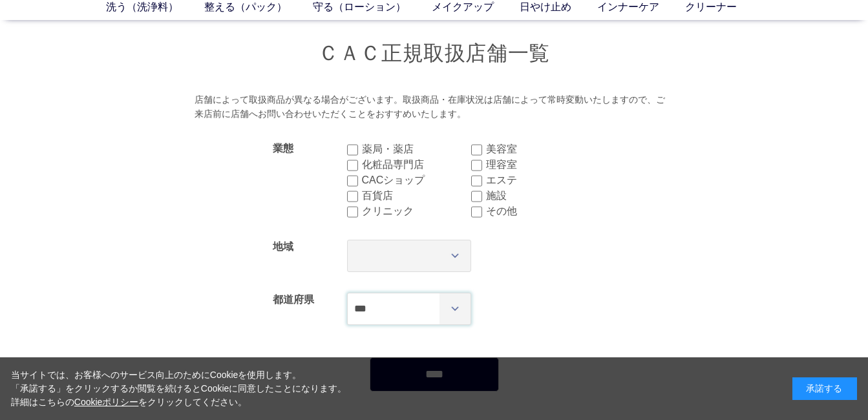  What do you see at coordinates (541, 180) in the screenshot?
I see `label: エステ` at bounding box center [541, 180].